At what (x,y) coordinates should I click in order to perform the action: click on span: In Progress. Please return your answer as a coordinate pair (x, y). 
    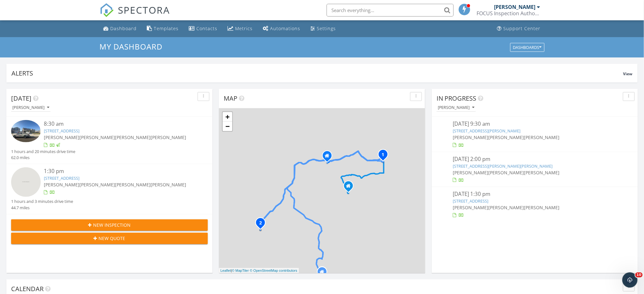
    Looking at the image, I should click on (456, 98).